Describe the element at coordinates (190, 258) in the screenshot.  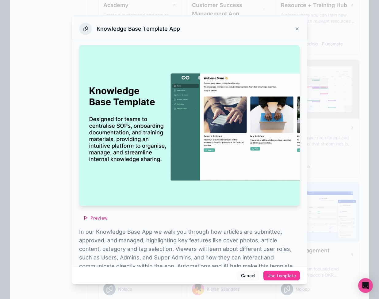
I see `p: In our Knowledge Base App we walk you through how articles are submitted, approved, and managed, ...` at that location.